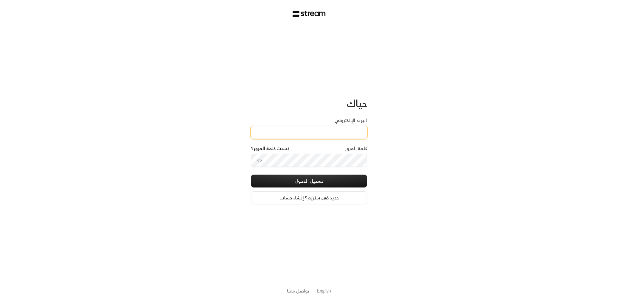 The image size is (618, 307). What do you see at coordinates (309, 198) in the screenshot?
I see `a: جديد في ستريم؟ إنشاء حساب` at bounding box center [309, 198].